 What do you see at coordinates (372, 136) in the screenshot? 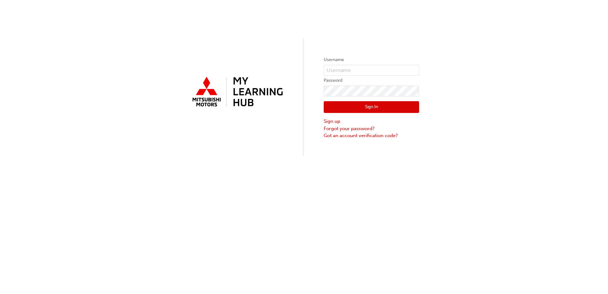
I see `a: Got an account verification code?` at bounding box center [372, 136].